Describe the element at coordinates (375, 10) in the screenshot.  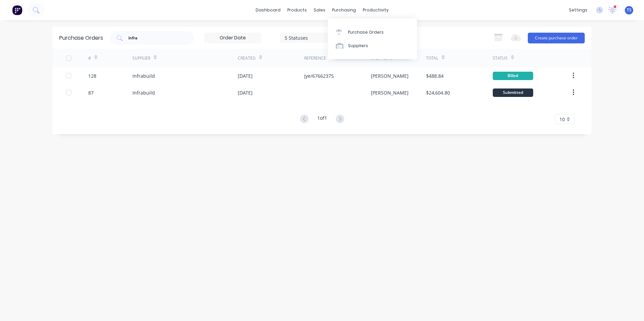
I see `div: productivity` at that location.